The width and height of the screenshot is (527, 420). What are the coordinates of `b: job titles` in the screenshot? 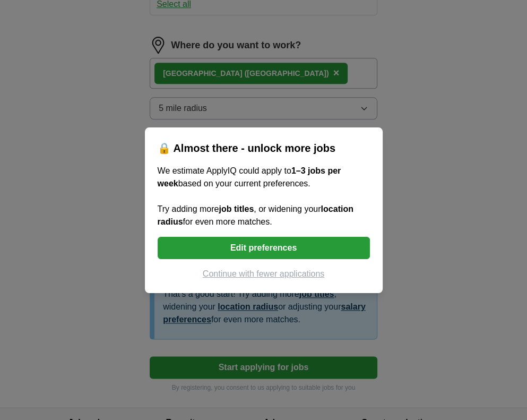 It's located at (236, 209).